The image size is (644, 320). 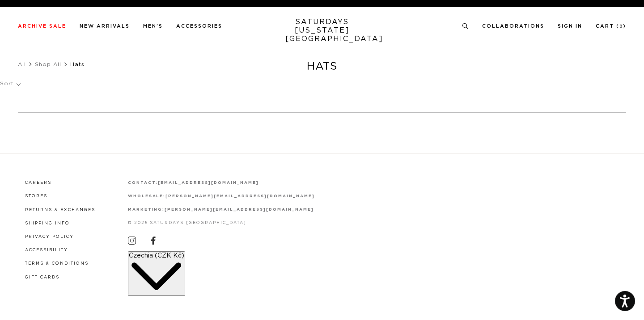 I want to click on a: Privacy Policy, so click(x=49, y=237).